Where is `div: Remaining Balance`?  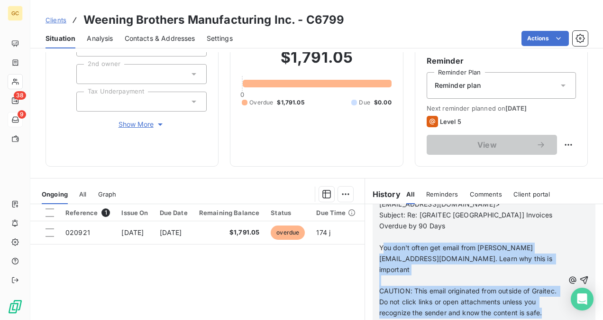
div: Remaining Balance is located at coordinates (230, 213).